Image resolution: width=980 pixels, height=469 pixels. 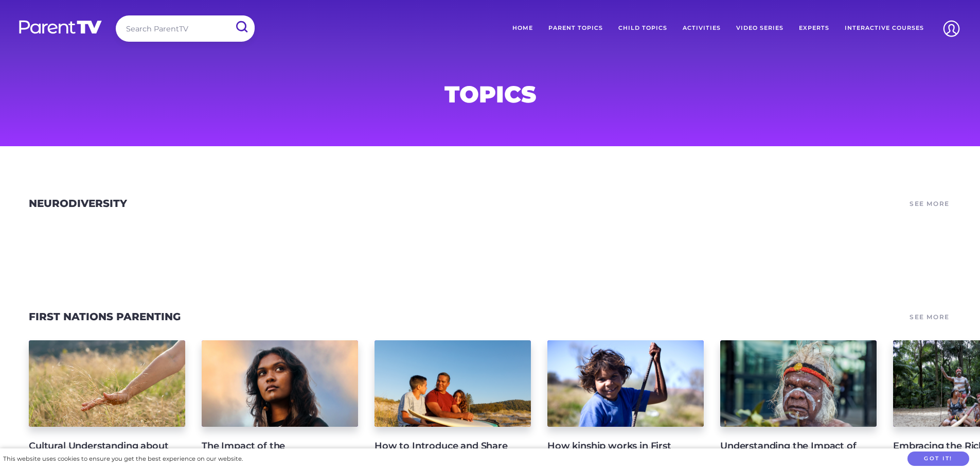 I want to click on a: Child Topics, so click(x=643, y=28).